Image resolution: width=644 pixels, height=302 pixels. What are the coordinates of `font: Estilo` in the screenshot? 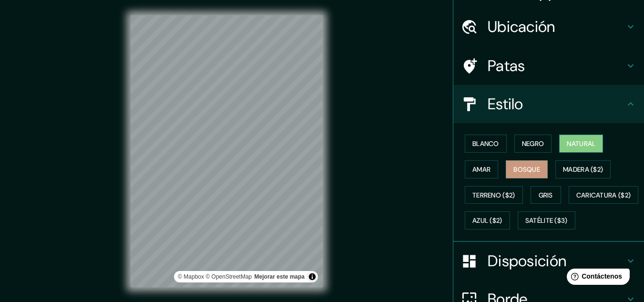 It's located at (505, 104).